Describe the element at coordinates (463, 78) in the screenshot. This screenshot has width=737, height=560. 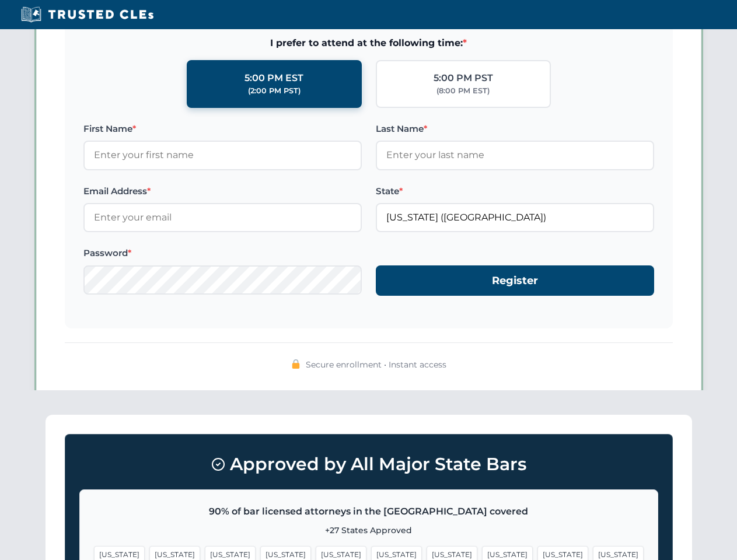
I see `div: 5:00 PM PST` at that location.